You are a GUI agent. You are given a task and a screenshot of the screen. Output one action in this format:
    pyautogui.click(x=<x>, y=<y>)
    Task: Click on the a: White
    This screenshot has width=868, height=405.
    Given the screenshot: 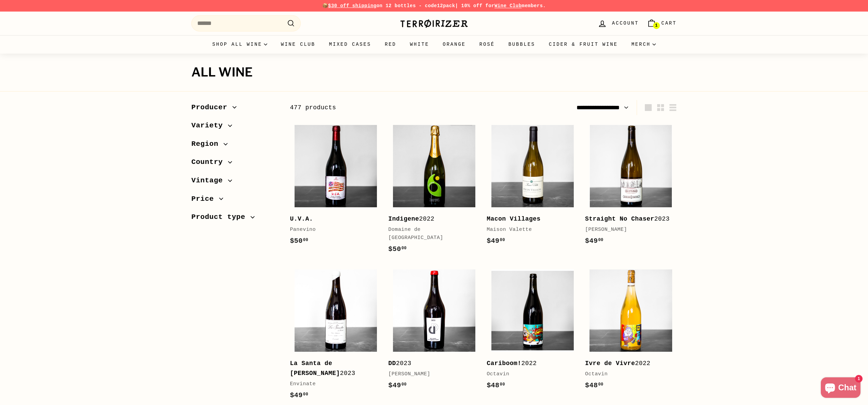 What is the action you would take?
    pyautogui.click(x=419, y=45)
    